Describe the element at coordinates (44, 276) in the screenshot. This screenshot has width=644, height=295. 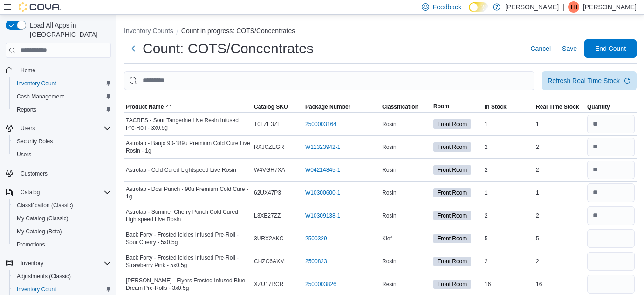
I see `a: Adjustments (Classic)` at that location.